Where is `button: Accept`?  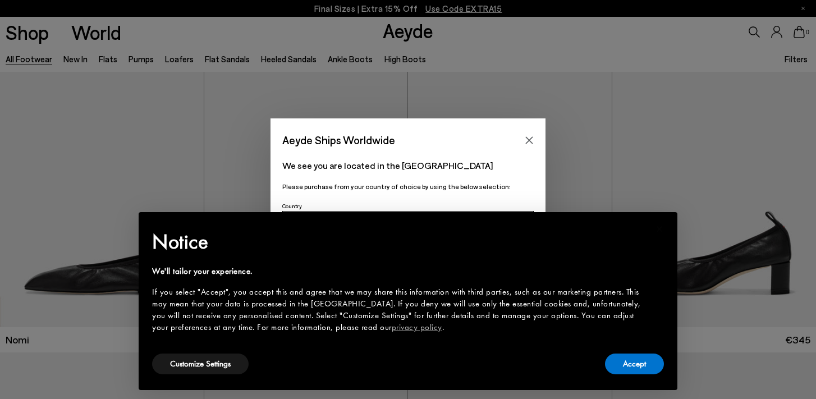
button: Accept is located at coordinates (634, 364).